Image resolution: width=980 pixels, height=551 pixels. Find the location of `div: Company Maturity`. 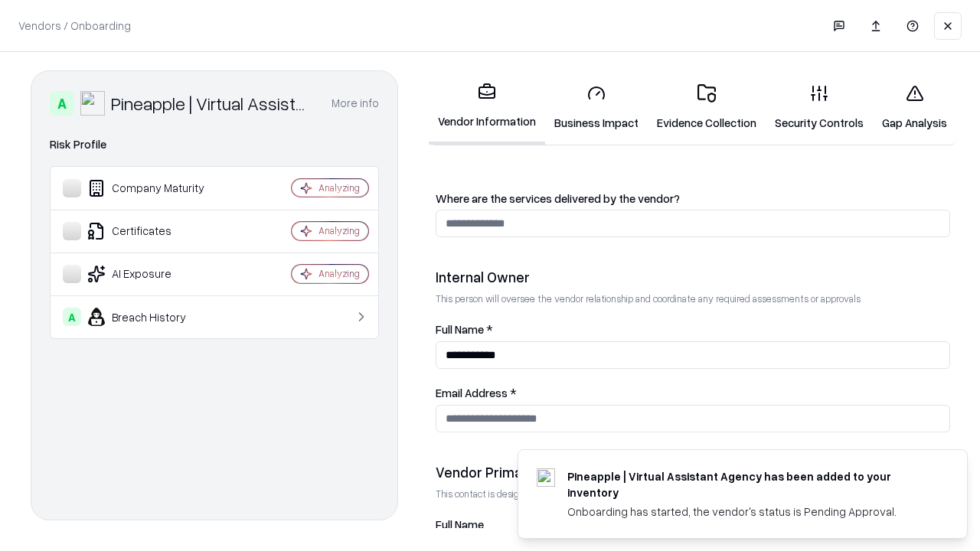

div: Company Maturity is located at coordinates (154, 189).